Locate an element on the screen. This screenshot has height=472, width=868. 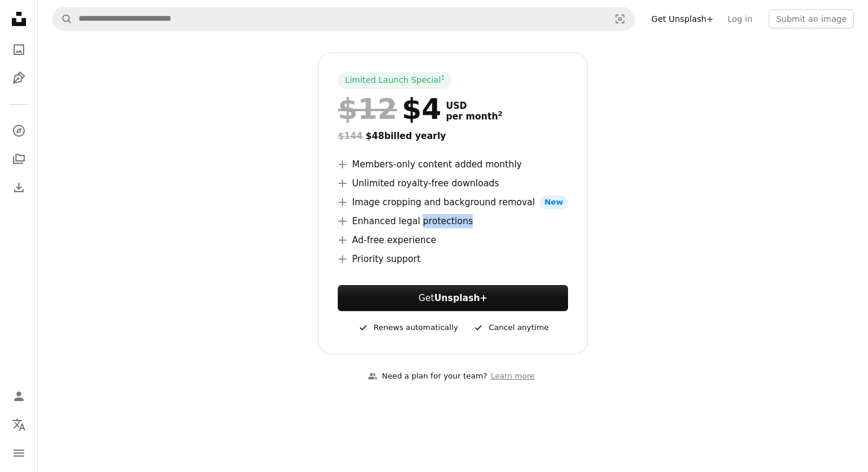
a: Learn more is located at coordinates (512, 375).